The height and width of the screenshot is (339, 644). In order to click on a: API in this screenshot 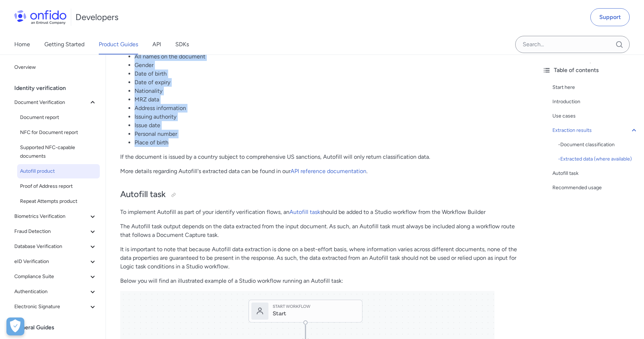, I will do `click(157, 45)`.